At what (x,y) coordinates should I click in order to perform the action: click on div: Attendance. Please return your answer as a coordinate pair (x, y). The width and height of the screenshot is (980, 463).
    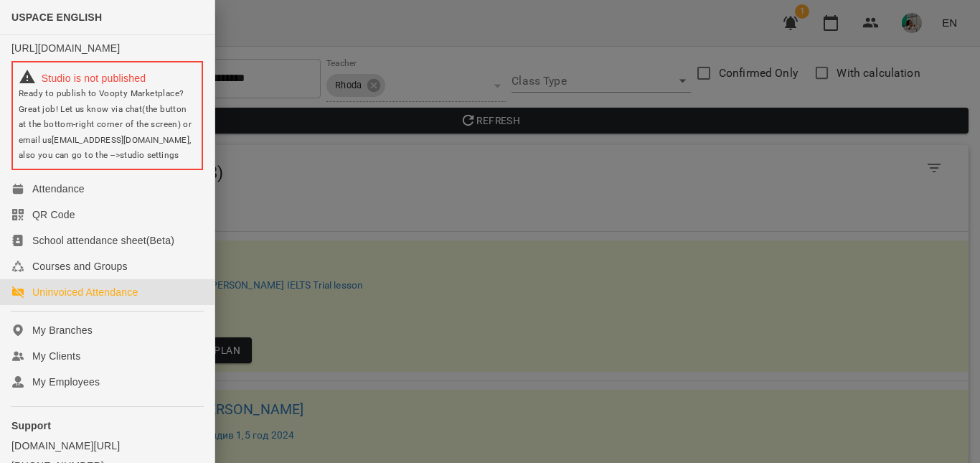
    Looking at the image, I should click on (58, 188).